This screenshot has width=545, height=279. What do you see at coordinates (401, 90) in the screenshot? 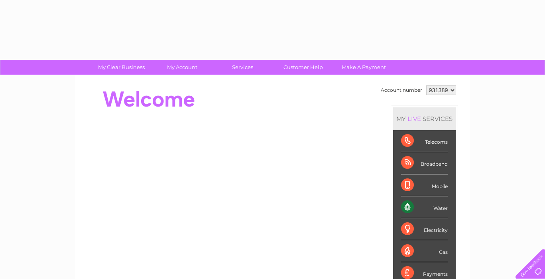
I see `td: Account number` at bounding box center [401, 90].